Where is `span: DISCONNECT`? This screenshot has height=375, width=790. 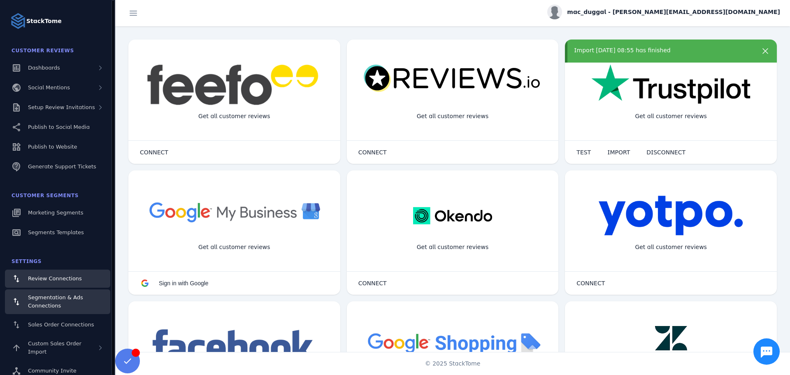 span: DISCONNECT is located at coordinates (666, 152).